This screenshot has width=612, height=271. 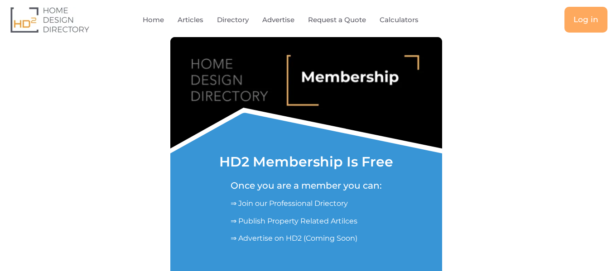 What do you see at coordinates (586, 19) in the screenshot?
I see `a: Log in` at bounding box center [586, 19].